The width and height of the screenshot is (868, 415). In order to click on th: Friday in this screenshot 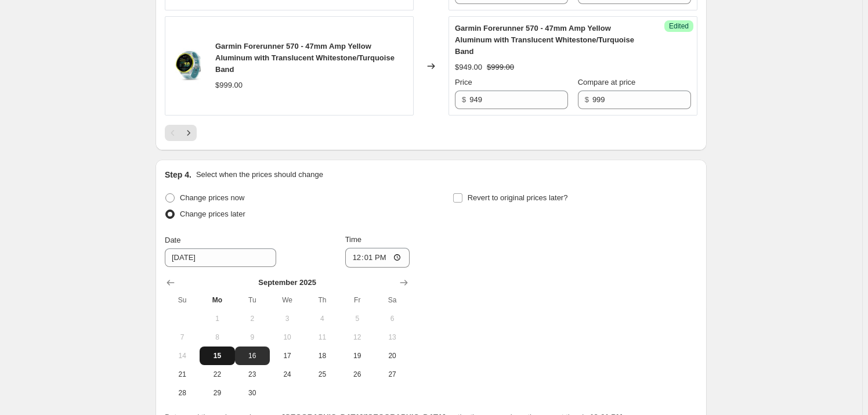, I will do `click(357, 300)`.